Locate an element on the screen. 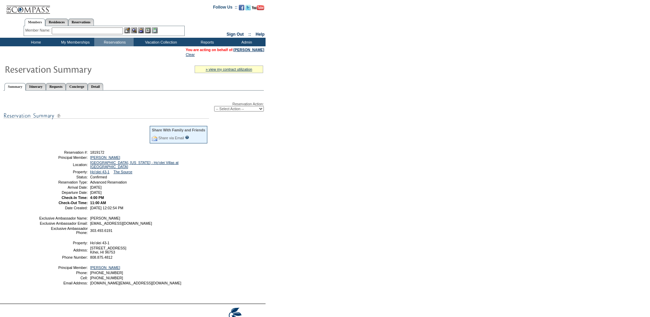  td: Exclusive Ambassador Name: is located at coordinates (63, 218).